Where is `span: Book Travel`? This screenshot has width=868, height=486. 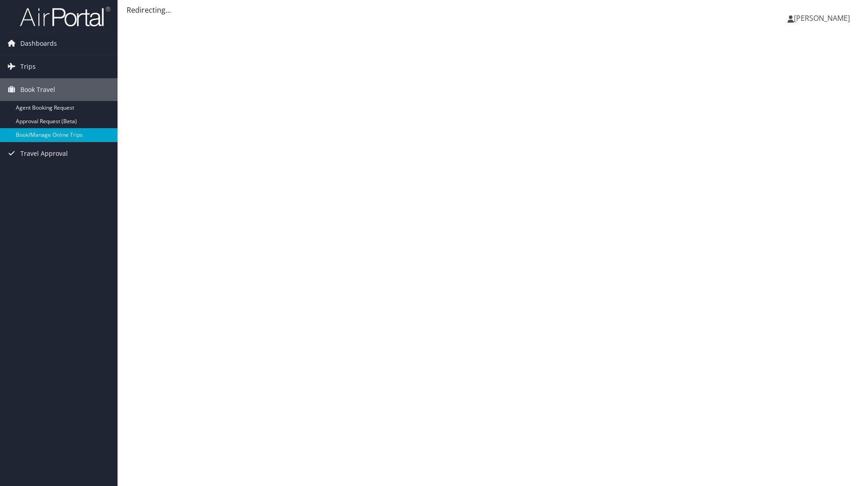 span: Book Travel is located at coordinates (38, 90).